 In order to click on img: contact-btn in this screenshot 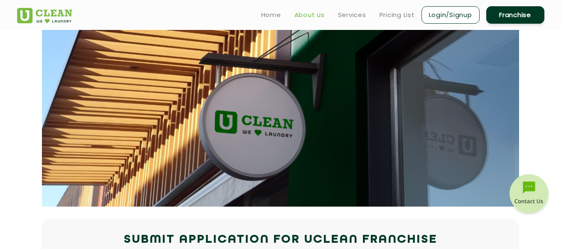, I will do `click(529, 195)`.